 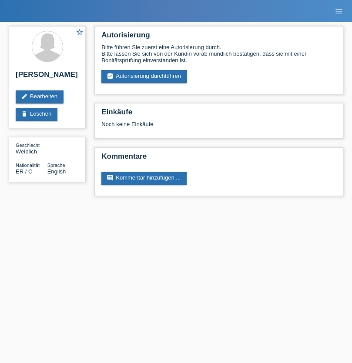 What do you see at coordinates (31, 148) in the screenshot?
I see `div: Weiblich` at bounding box center [31, 148].